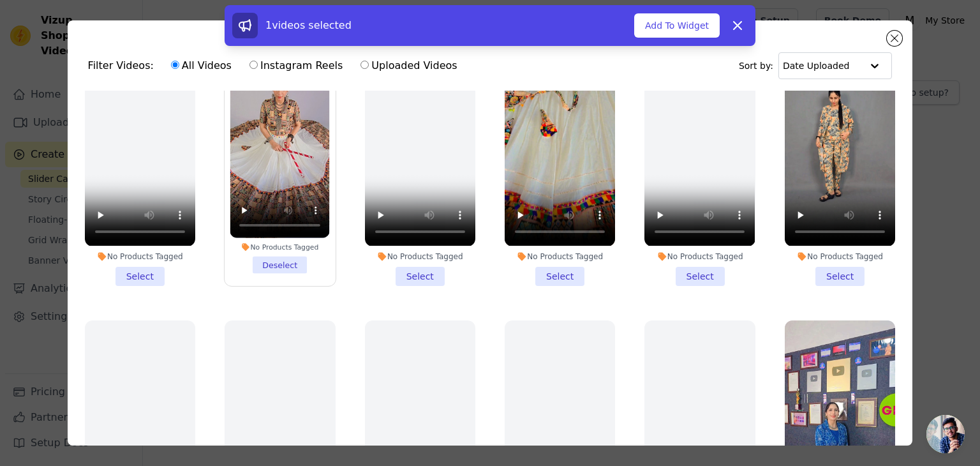 The image size is (980, 466). Describe the element at coordinates (296, 66) in the screenshot. I see `label: Instagram Reels` at that location.